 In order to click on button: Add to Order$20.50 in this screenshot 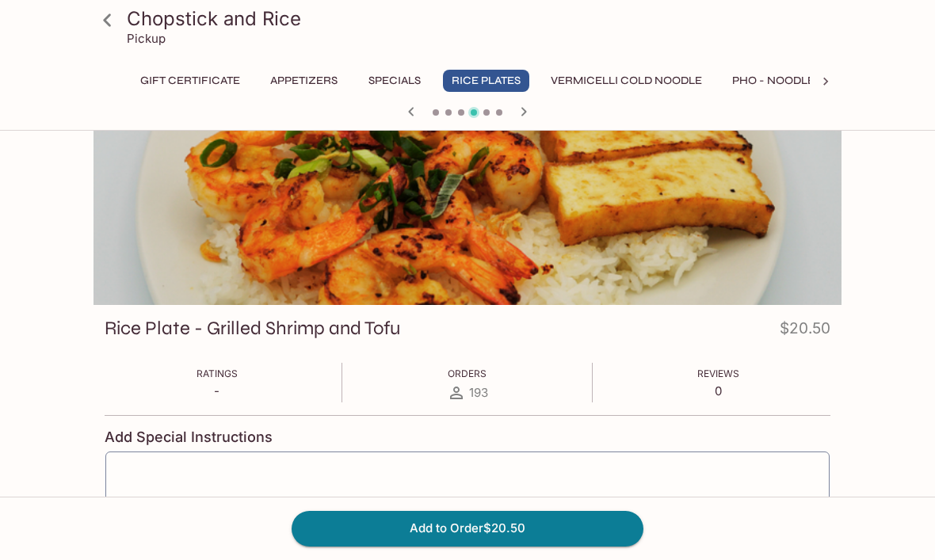, I will do `click(467, 528)`.